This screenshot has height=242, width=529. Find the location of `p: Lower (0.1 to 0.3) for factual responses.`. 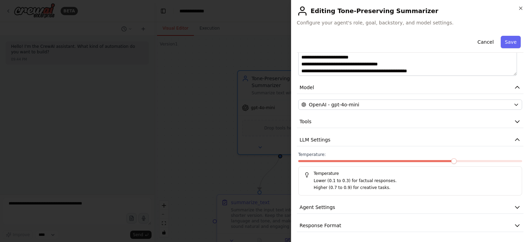

p: Lower (0.1 to 0.3) for factual responses. is located at coordinates (415, 181).